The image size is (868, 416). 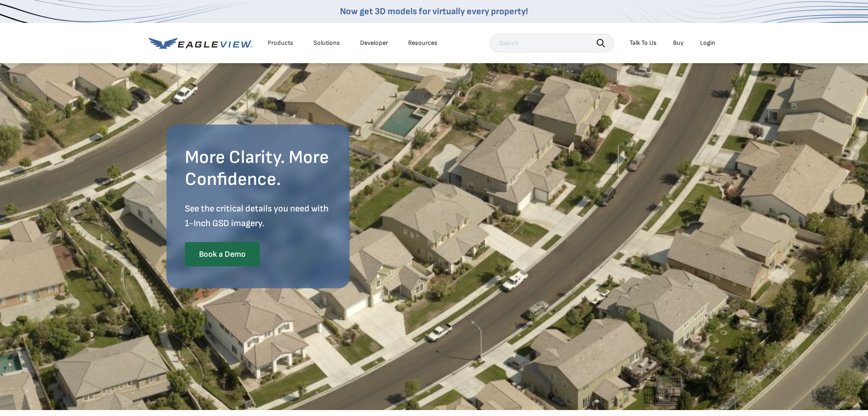 I want to click on div: Solutions, so click(x=327, y=43).